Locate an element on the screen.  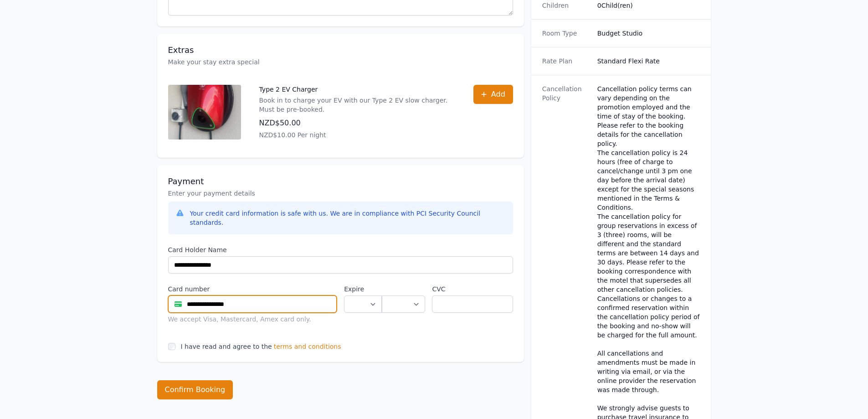
dd: Standard Flexi Rate is located at coordinates (648, 61).